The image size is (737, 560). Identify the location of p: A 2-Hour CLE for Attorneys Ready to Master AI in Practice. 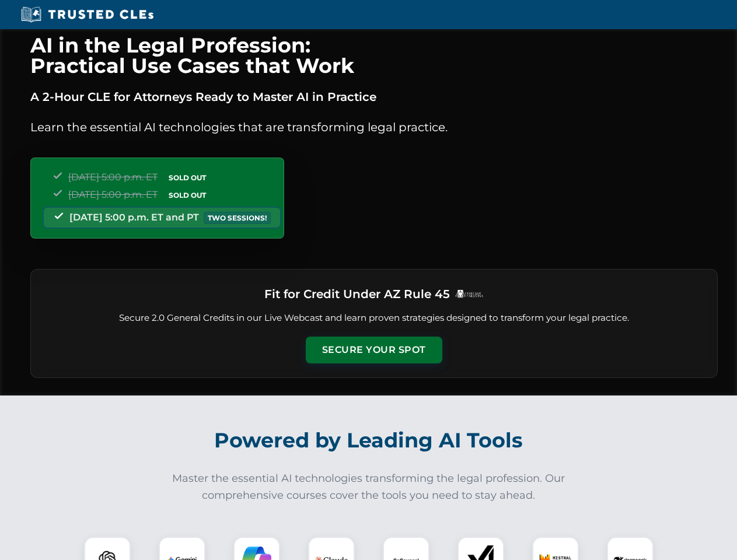
(374, 97).